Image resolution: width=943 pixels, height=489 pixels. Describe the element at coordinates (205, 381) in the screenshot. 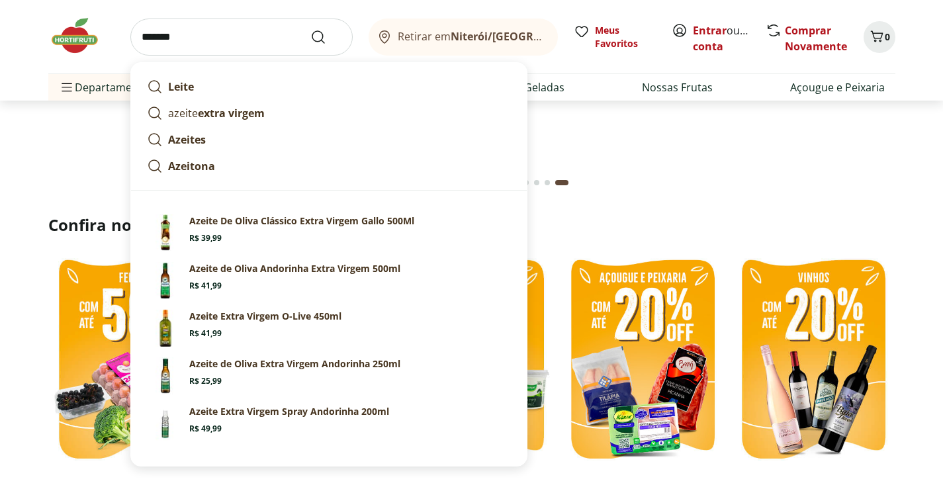

I see `span: R$ 25,99` at that location.